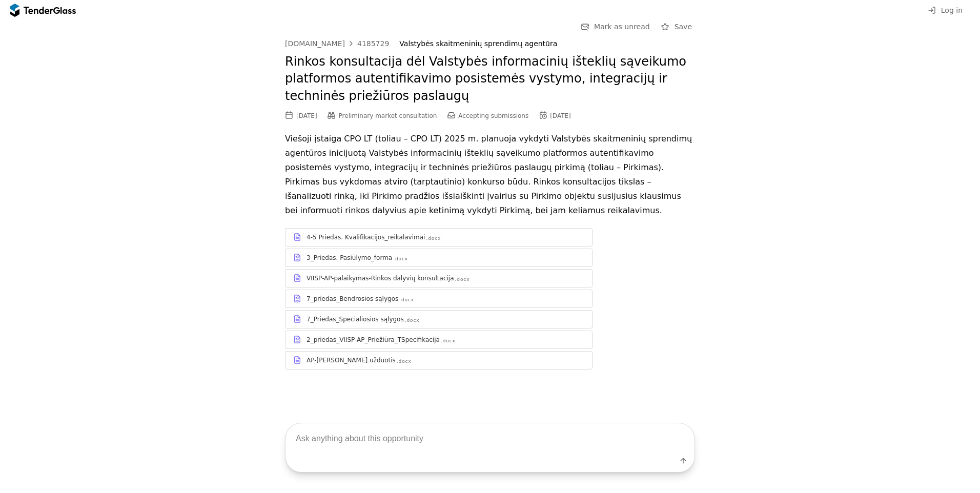 This screenshot has width=980, height=493. I want to click on h2: Rinkos konsultacija dėl Valstybės informacinių išteklių sąveikumo platformos autentifikavimo posi..., so click(490, 79).